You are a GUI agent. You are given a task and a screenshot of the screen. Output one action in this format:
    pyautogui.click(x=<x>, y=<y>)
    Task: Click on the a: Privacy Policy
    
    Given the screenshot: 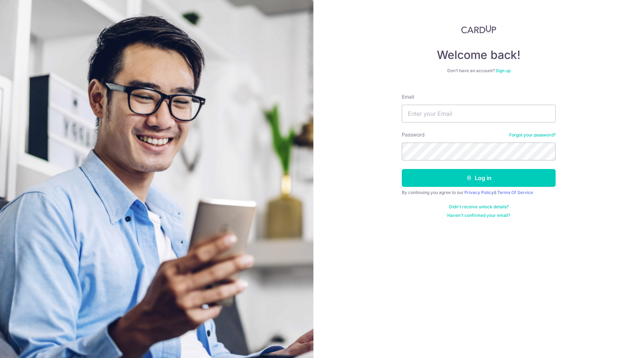 What is the action you would take?
    pyautogui.click(x=479, y=192)
    